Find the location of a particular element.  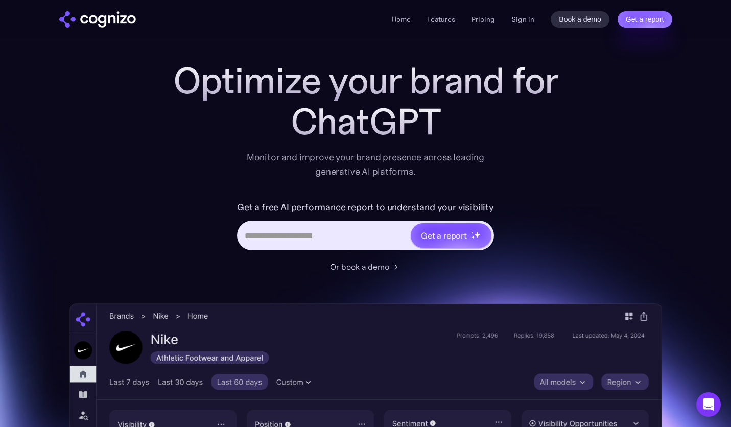

form: Hero URL Input Form is located at coordinates (365, 227).